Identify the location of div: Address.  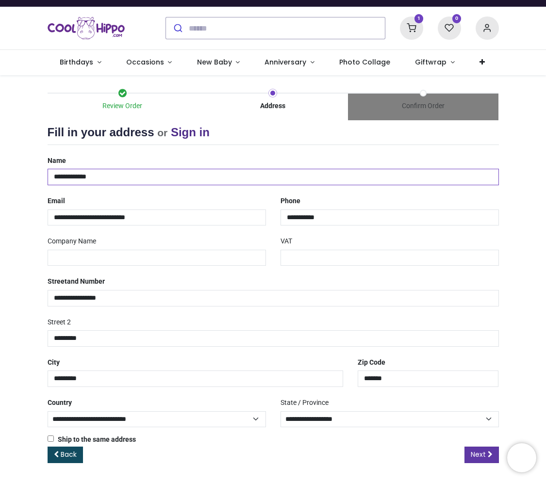
(273, 106).